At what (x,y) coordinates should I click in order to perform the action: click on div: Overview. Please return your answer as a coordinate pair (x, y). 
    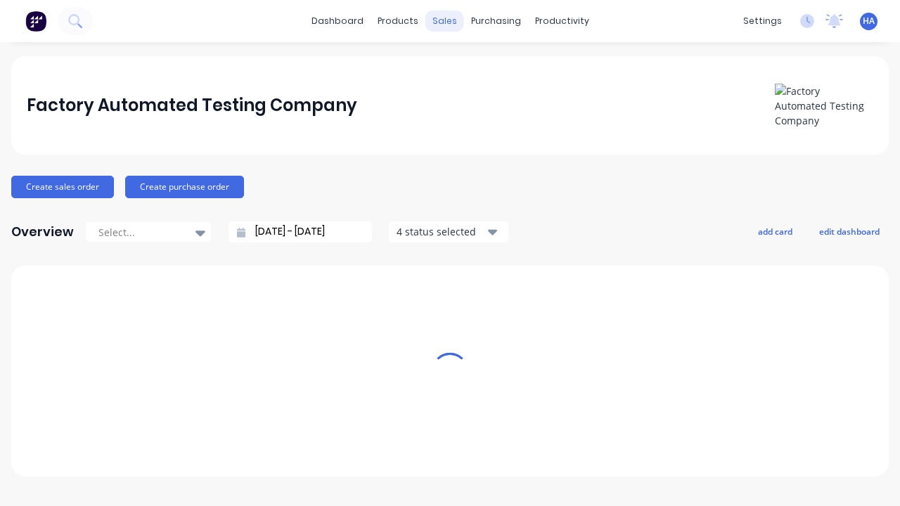
    Looking at the image, I should click on (42, 232).